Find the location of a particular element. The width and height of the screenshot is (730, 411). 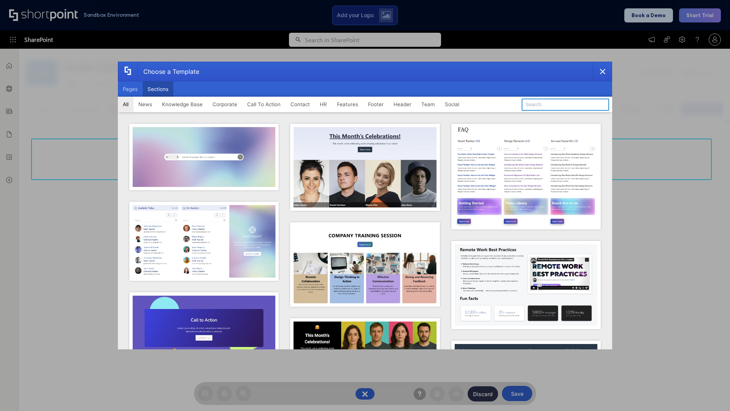

button: Call To Action is located at coordinates (264, 104).